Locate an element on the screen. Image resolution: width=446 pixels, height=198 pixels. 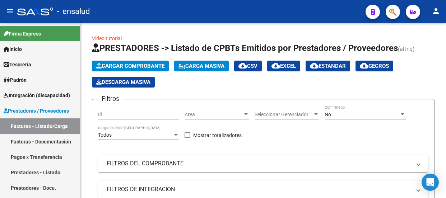
span: Gecros is located at coordinates (374, 66).